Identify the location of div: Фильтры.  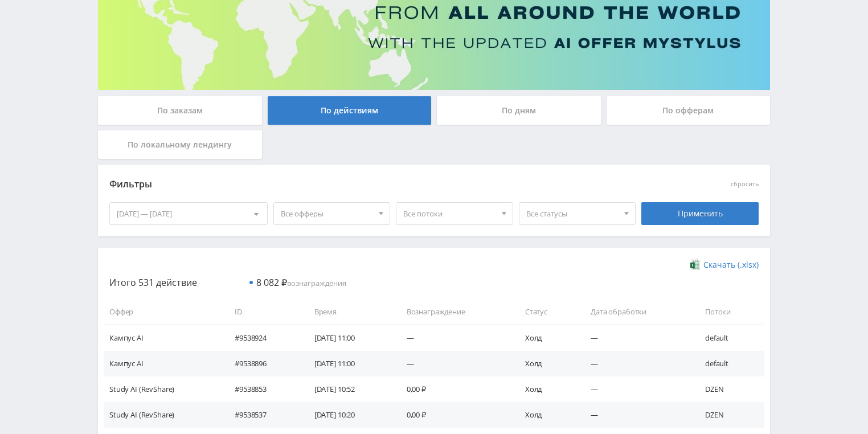
(352, 185).